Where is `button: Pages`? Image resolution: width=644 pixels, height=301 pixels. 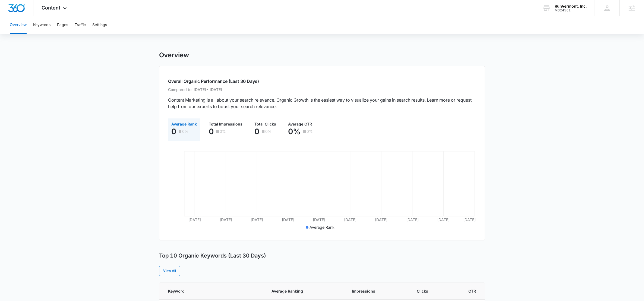
button: Pages is located at coordinates (62, 25).